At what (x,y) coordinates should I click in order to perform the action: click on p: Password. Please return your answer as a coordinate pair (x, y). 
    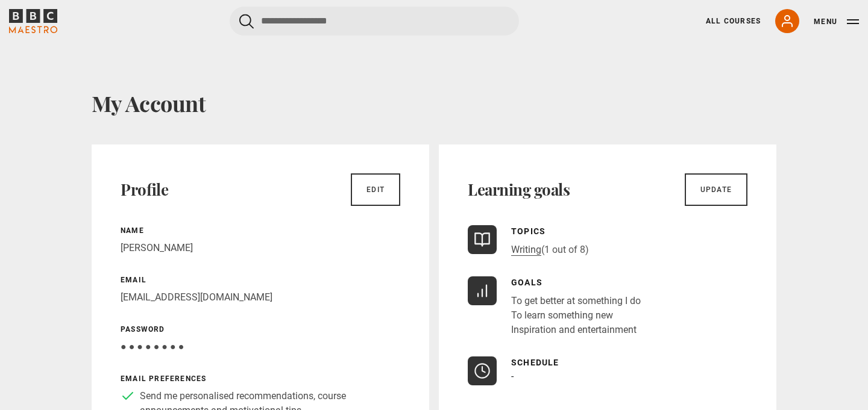
    Looking at the image, I should click on (260, 330).